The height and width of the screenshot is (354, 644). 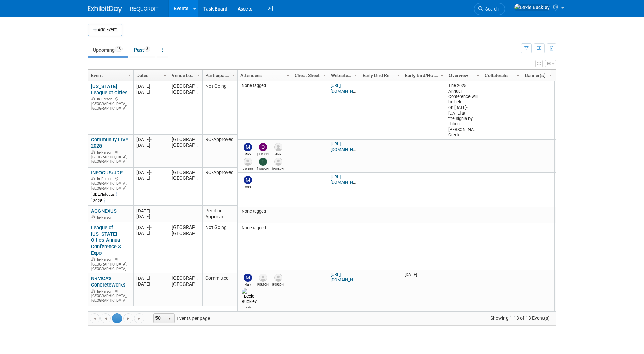 What do you see at coordinates (343, 75) in the screenshot?
I see `a: Website URL` at bounding box center [343, 75].